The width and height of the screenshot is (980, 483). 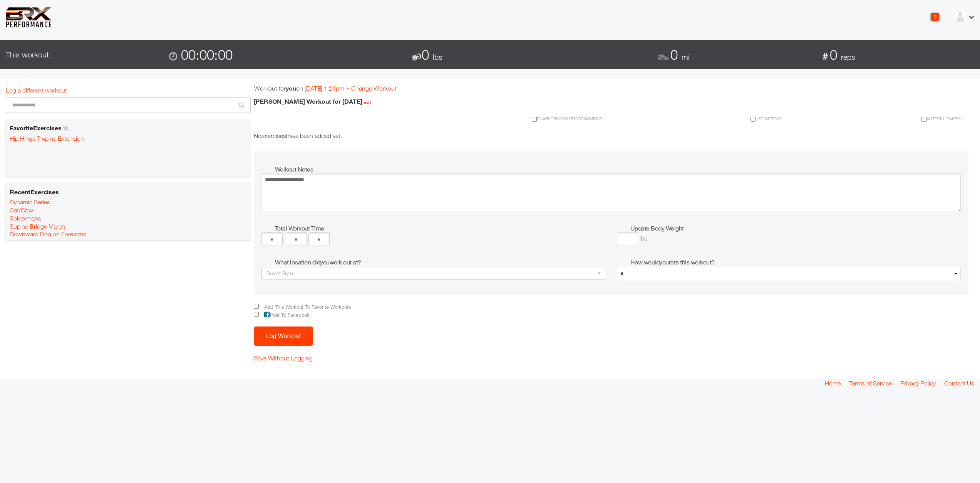 I want to click on input: Add This Workout To Favorite Workouts, so click(x=256, y=306).